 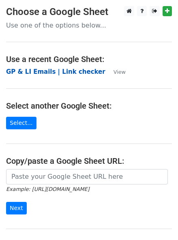 What do you see at coordinates (158, 221) in the screenshot?
I see `div: Chat Widget` at bounding box center [158, 221].